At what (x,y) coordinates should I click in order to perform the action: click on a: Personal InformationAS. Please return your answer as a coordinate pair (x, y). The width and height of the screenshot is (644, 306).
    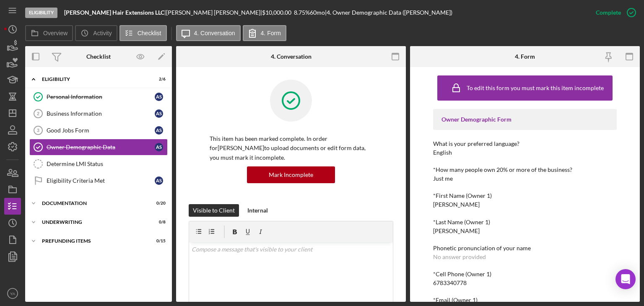
    Looking at the image, I should click on (98, 97).